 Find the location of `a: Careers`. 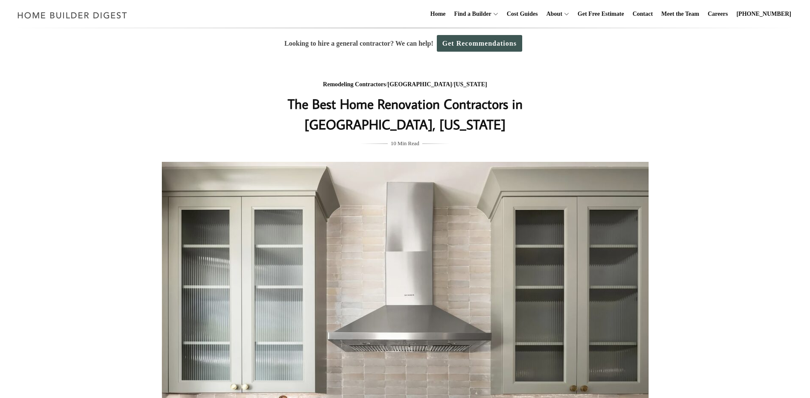

a: Careers is located at coordinates (717, 14).